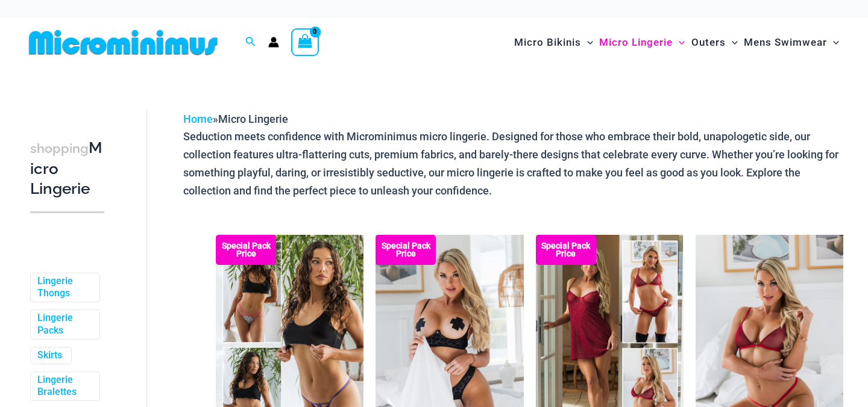 The height and width of the screenshot is (407, 868). Describe the element at coordinates (64, 324) in the screenshot. I see `a: Lingerie Packs` at that location.